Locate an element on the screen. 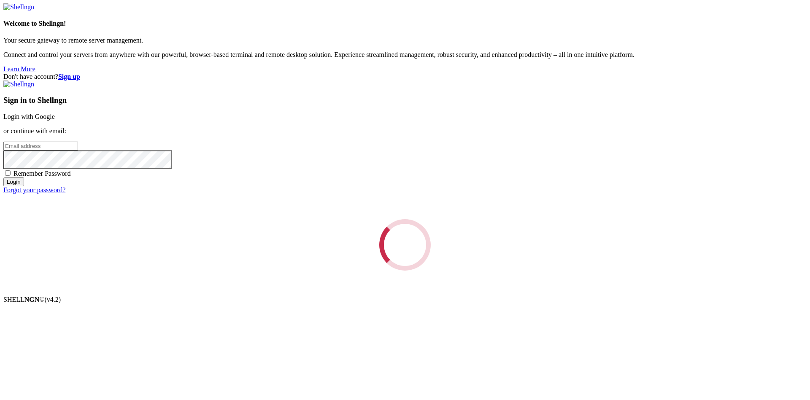  strong: Sign up is located at coordinates (69, 76).